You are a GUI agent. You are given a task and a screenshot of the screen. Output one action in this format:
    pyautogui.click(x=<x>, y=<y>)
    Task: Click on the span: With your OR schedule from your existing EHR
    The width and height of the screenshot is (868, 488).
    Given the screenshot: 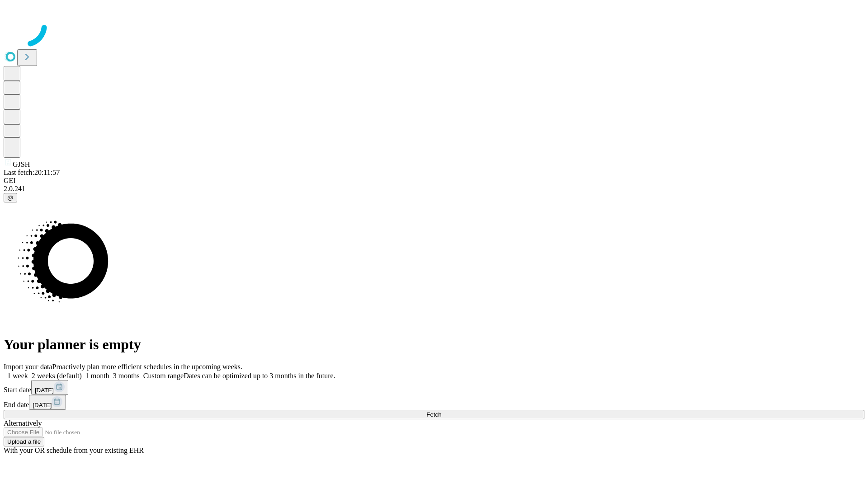 What is the action you would take?
    pyautogui.click(x=74, y=450)
    